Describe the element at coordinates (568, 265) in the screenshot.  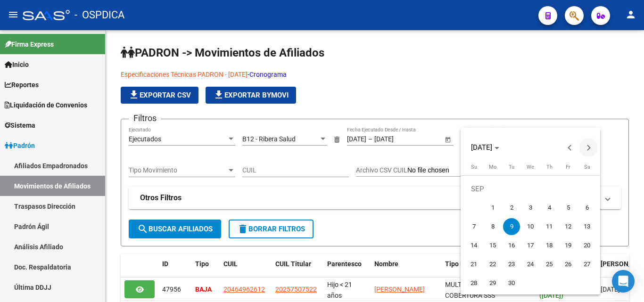
I see `span: 26` at that location.